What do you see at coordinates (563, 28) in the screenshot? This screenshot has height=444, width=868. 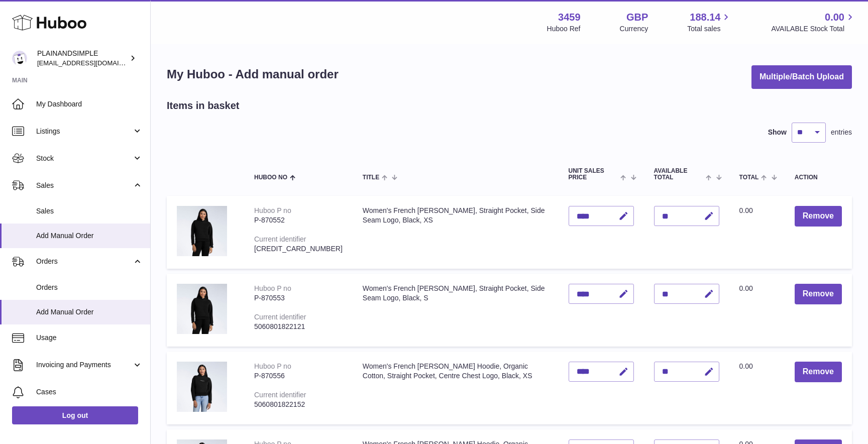 I see `div: Huboo Ref` at bounding box center [563, 28].